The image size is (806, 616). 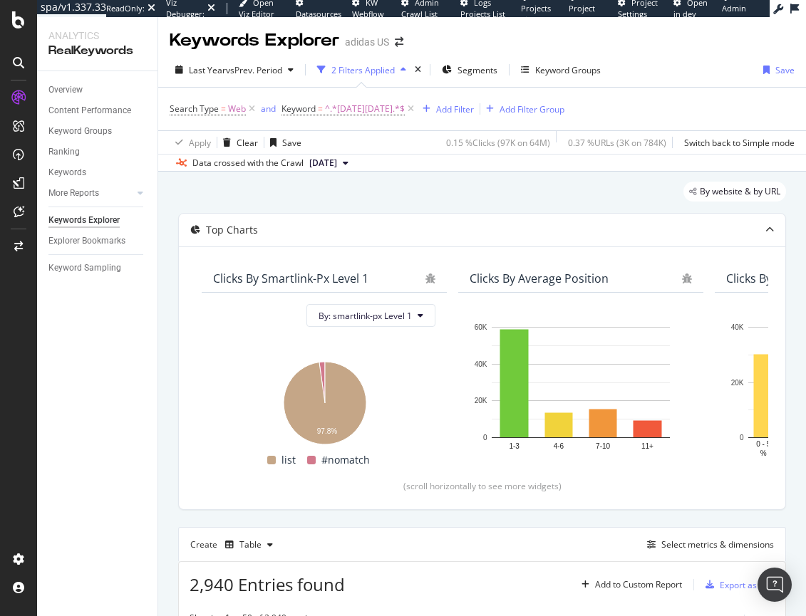 I want to click on div: and, so click(x=268, y=108).